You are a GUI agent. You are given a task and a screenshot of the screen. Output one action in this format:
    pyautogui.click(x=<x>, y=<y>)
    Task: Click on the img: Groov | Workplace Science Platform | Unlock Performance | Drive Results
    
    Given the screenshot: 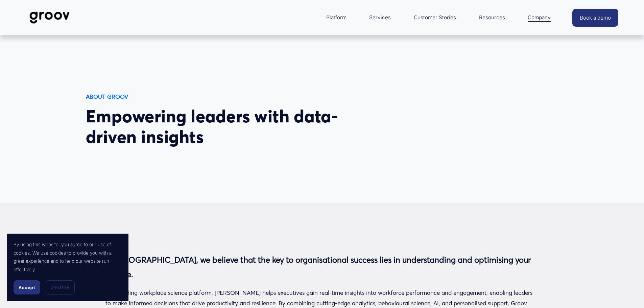 What is the action you would take?
    pyautogui.click(x=49, y=18)
    